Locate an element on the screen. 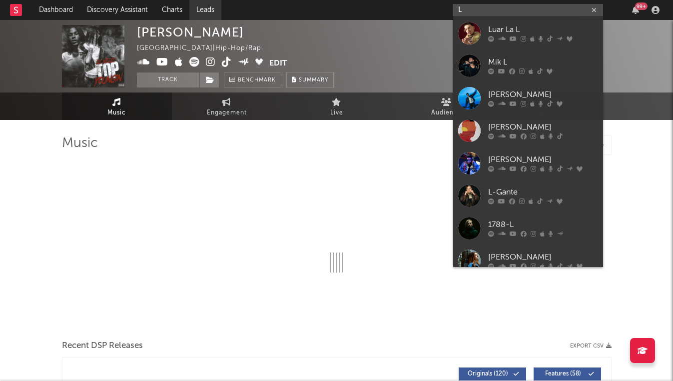  button: Edit is located at coordinates (278, 63).